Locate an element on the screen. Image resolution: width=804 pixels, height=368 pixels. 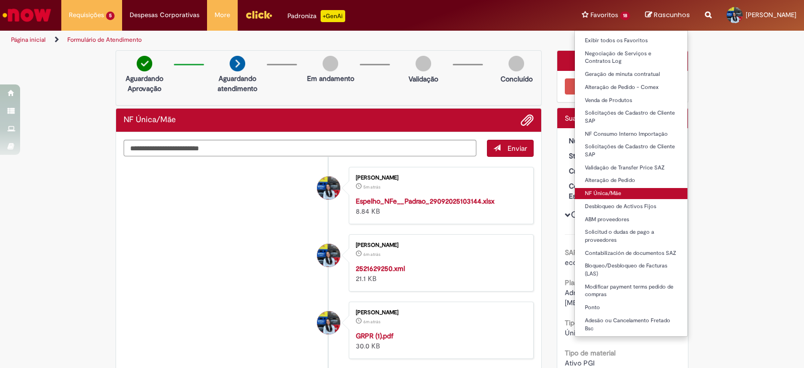
span: Única is located at coordinates (574, 333).